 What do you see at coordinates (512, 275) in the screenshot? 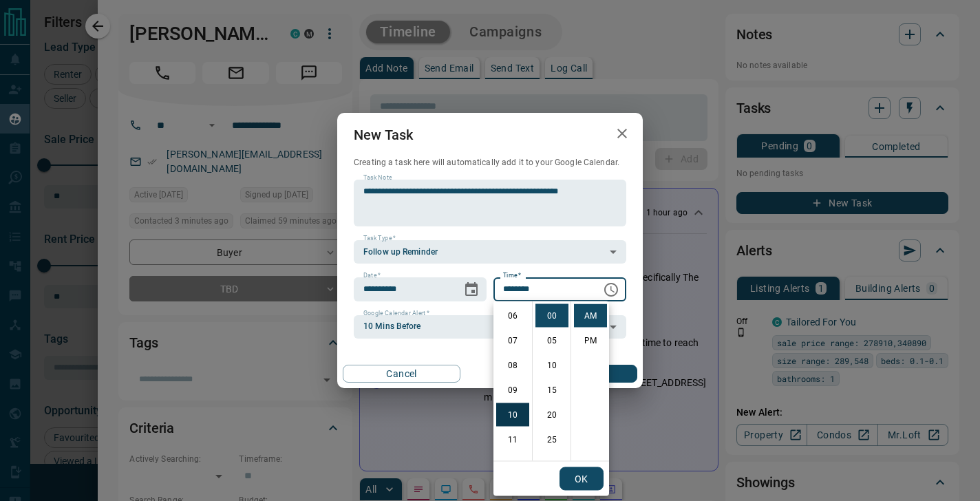
I see `label: Time` at bounding box center [512, 275].